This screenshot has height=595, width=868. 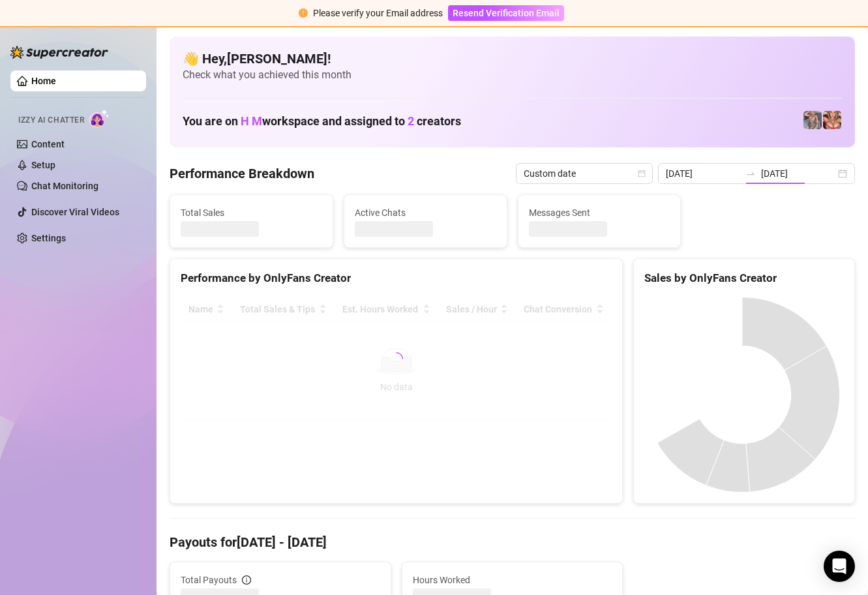 What do you see at coordinates (599, 213) in the screenshot?
I see `span: Messages Sent` at bounding box center [599, 213].